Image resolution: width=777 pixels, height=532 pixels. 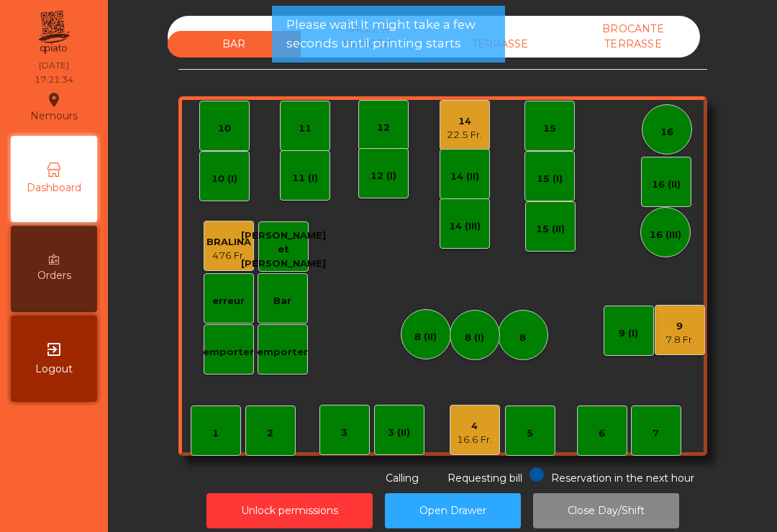 I want to click on span: Reservation in the next hour, so click(x=622, y=478).